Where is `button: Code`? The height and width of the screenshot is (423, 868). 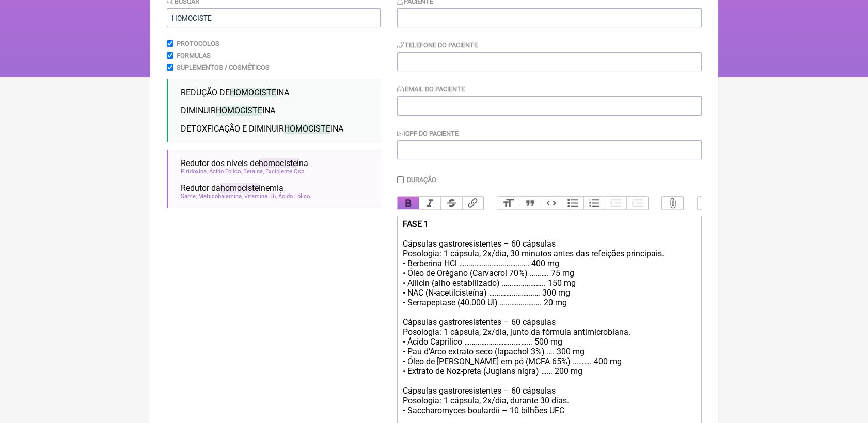 button: Code is located at coordinates (552, 204).